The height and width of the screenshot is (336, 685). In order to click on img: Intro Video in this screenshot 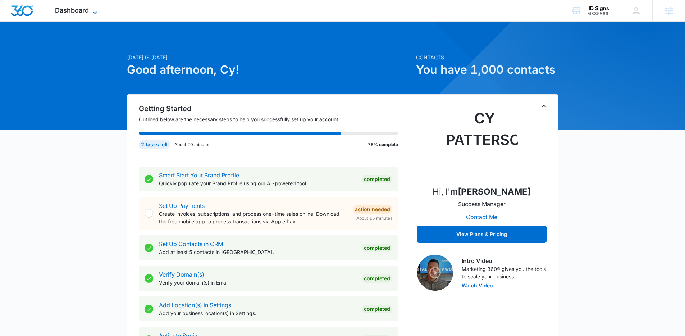, I will do `click(435, 272)`.